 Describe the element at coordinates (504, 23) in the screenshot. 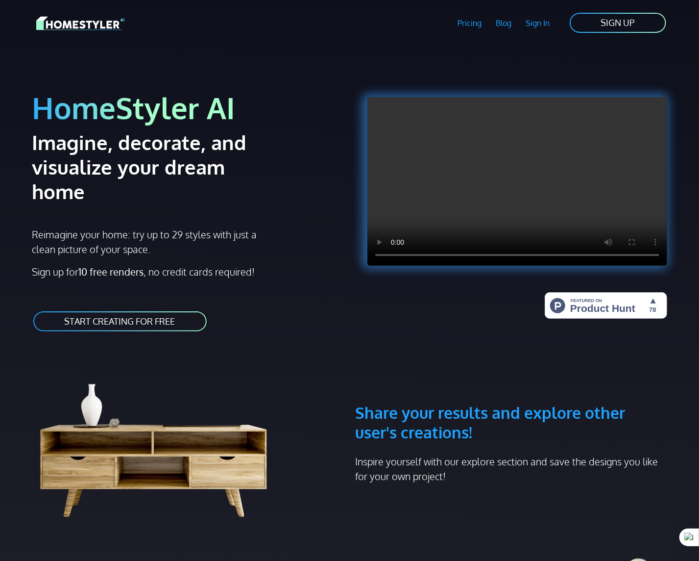

I see `a: Blog` at that location.